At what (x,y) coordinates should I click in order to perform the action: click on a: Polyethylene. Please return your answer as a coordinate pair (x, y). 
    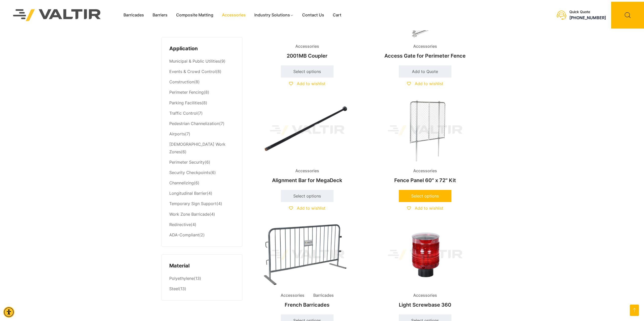
    Looking at the image, I should click on (181, 279).